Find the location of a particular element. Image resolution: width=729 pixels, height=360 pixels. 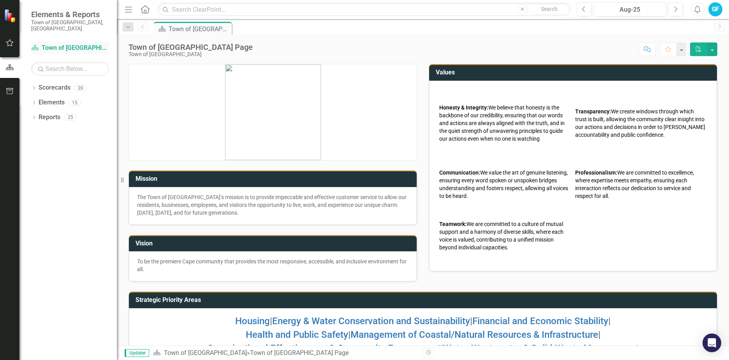

a: Energy & Water Conservation and Sustainability is located at coordinates (371, 321).